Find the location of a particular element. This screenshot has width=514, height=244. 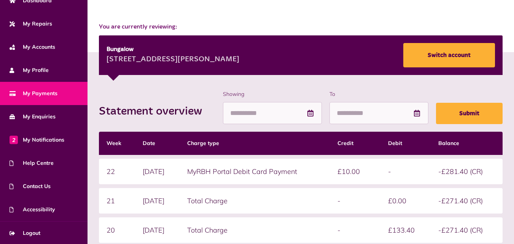

label: Showing is located at coordinates (273, 94).